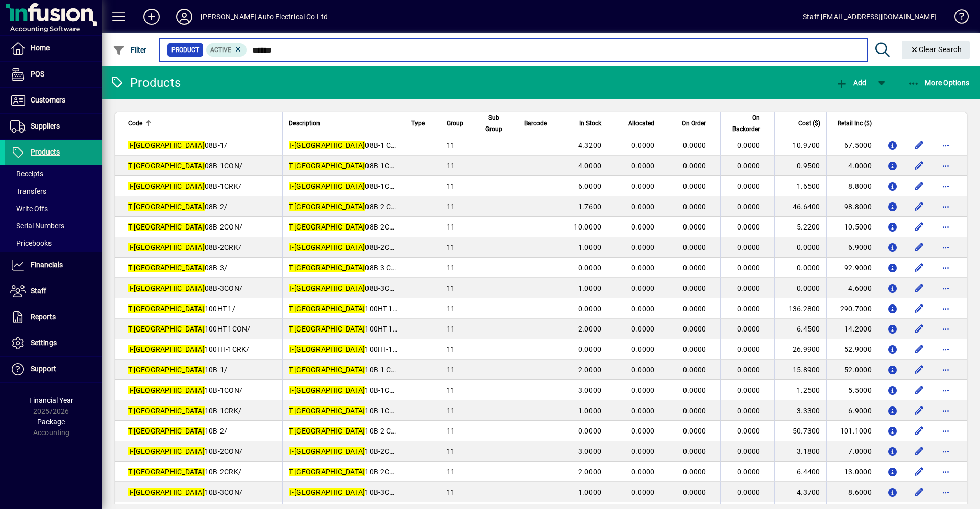 Image resolution: width=980 pixels, height=509 pixels. What do you see at coordinates (178, 431) in the screenshot?
I see `span: 10B-2/` at bounding box center [178, 431].